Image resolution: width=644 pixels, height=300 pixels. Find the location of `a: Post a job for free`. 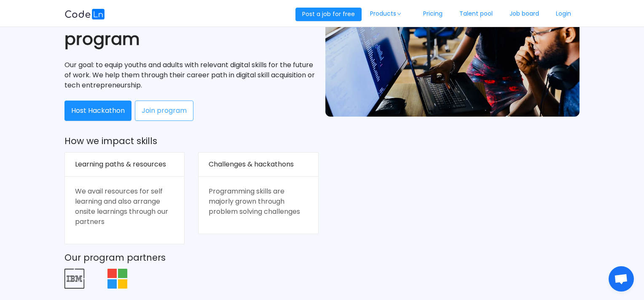

a: Post a job for free is located at coordinates (328, 14).